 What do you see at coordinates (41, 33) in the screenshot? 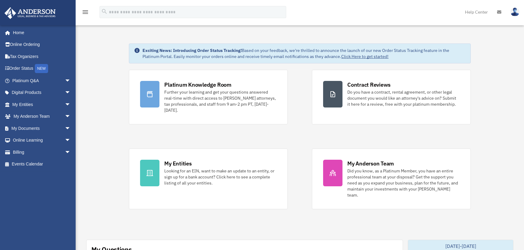
I see `a: Home` at bounding box center [41, 33].